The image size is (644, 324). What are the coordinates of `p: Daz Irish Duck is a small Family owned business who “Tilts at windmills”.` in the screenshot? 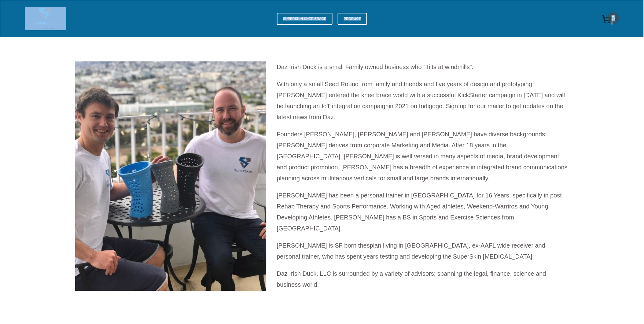 It's located at (423, 67).